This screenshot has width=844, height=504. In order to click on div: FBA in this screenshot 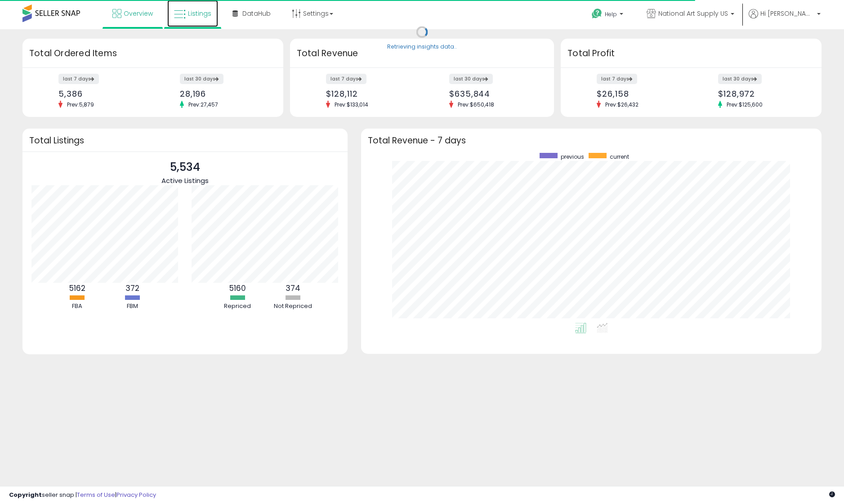, I will do `click(77, 306)`.